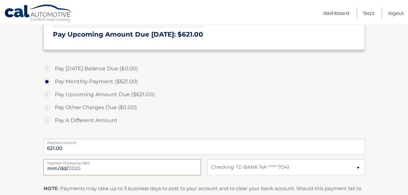 The height and width of the screenshot is (195, 408). What do you see at coordinates (204, 121) in the screenshot?
I see `label: Pay A Different Amount` at bounding box center [204, 121].